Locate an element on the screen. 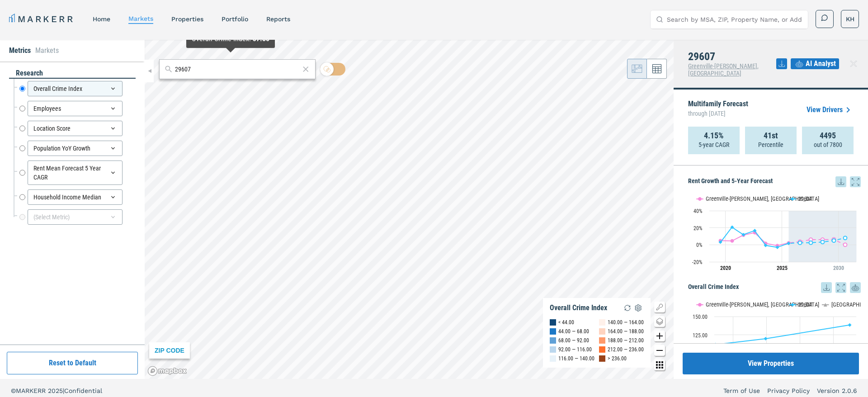 The image size is (868, 397). path: Wednesday, 29 Jul, 20:00, 2.26. 29607. is located at coordinates (801, 243).